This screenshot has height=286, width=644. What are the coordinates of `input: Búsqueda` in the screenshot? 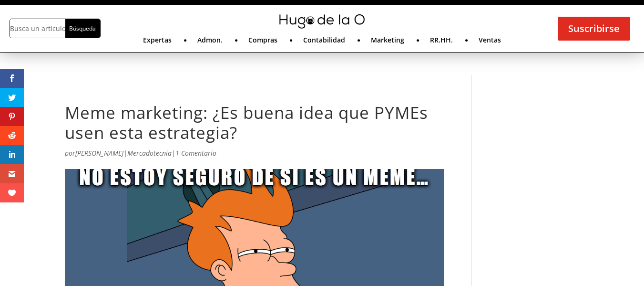 It's located at (83, 28).